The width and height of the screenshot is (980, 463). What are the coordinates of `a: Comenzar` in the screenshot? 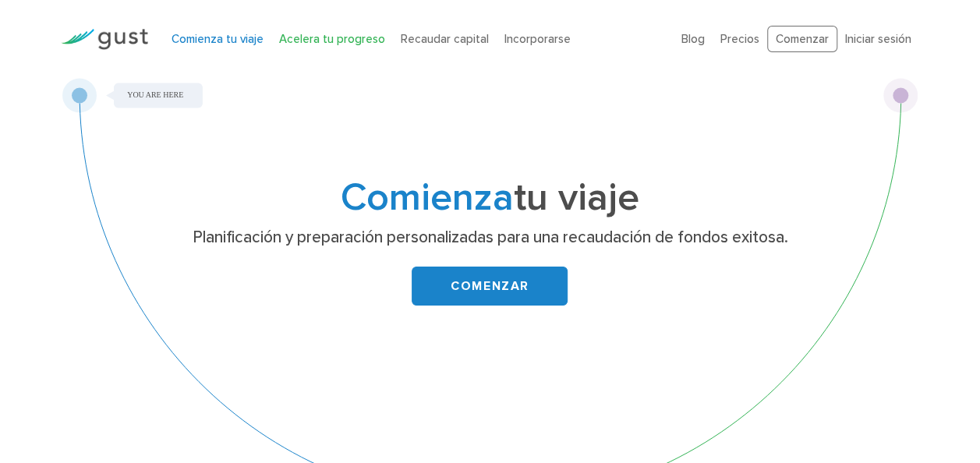 It's located at (802, 39).